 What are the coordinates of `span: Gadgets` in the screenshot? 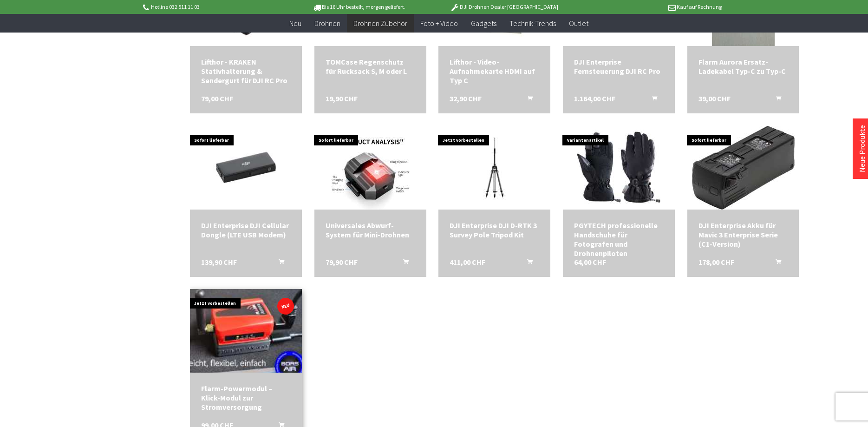 It's located at (483, 23).